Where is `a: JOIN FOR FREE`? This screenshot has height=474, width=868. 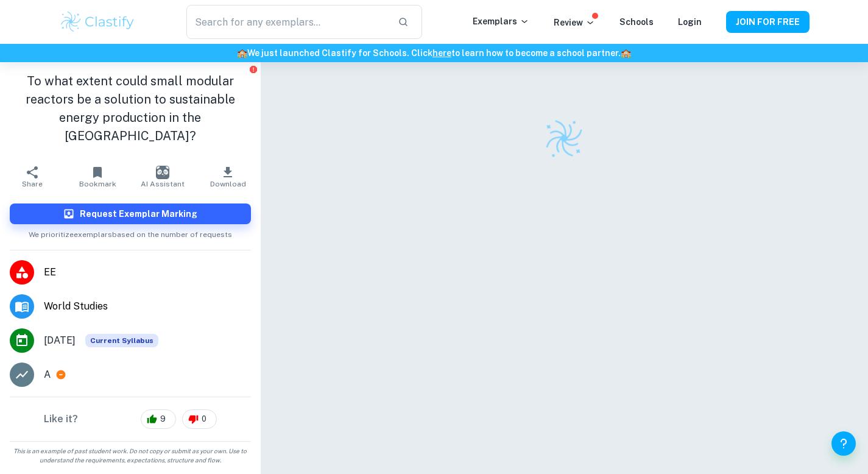 a: JOIN FOR FREE is located at coordinates (767, 22).